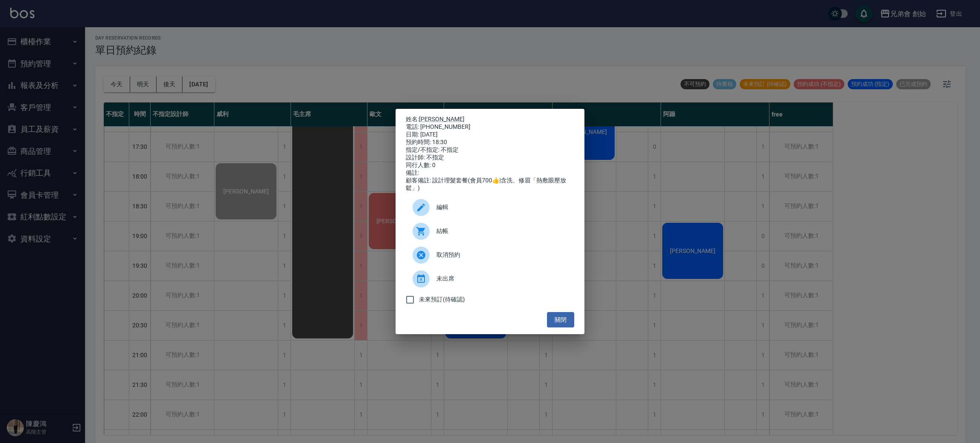 The width and height of the screenshot is (980, 443). What do you see at coordinates (490, 255) in the screenshot?
I see `div: 取消預約` at bounding box center [490, 255].